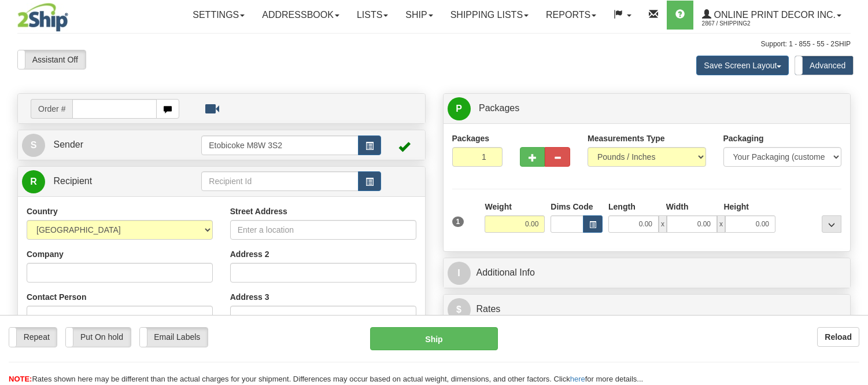 This screenshot has height=385, width=868. I want to click on label: Packaging, so click(744, 139).